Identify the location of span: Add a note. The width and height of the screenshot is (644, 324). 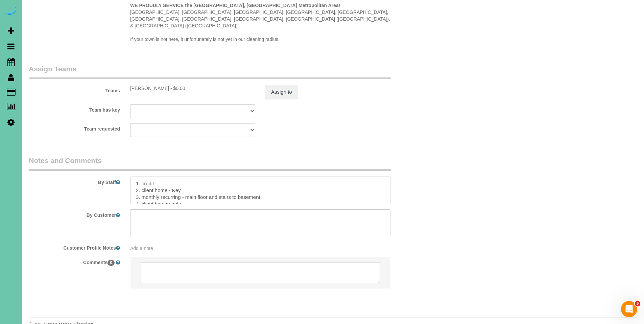
(141, 249).